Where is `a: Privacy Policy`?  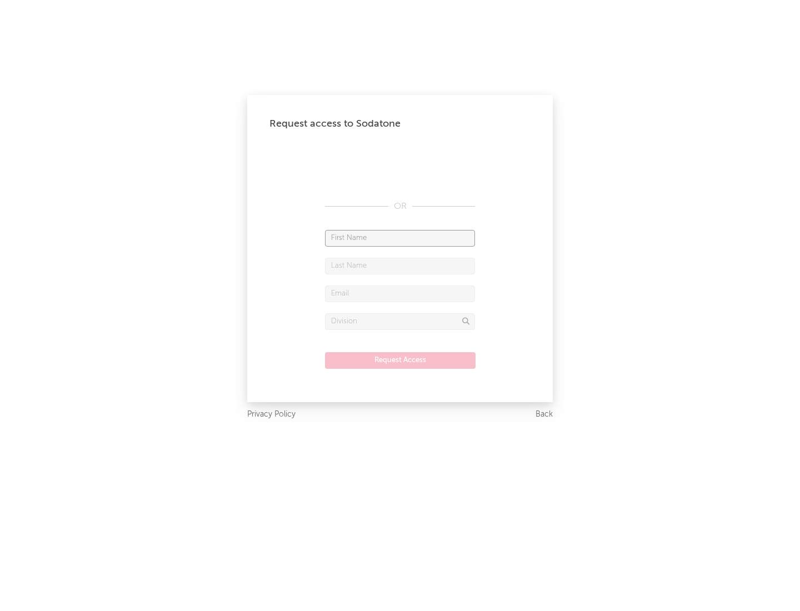 a: Privacy Policy is located at coordinates (271, 414).